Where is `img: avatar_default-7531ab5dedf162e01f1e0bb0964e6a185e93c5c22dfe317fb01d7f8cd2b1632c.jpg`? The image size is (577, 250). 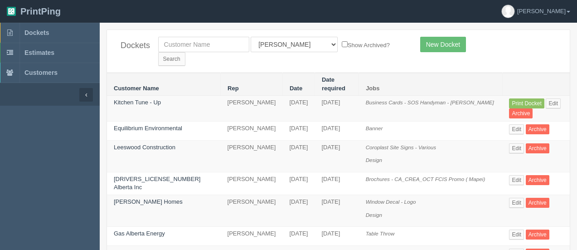 img: avatar_default-7531ab5dedf162e01f1e0bb0964e6a185e93c5c22dfe317fb01d7f8cd2b1632c.jpg is located at coordinates (508, 11).